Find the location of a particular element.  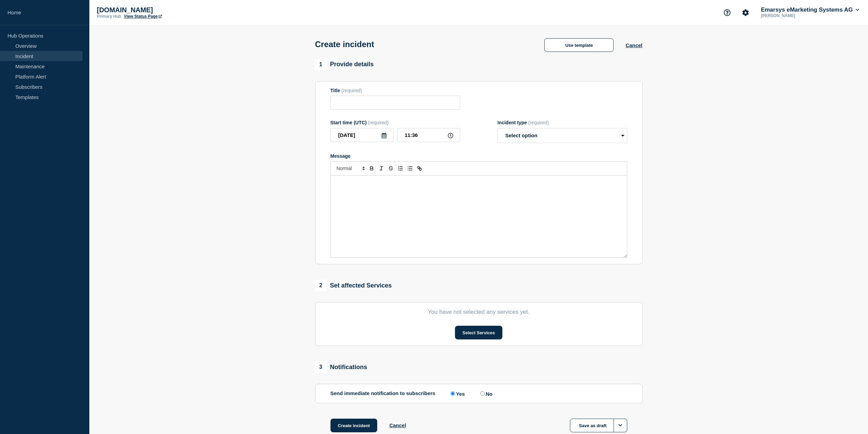

input: YYYY-MM-DD is located at coordinates (361, 134).